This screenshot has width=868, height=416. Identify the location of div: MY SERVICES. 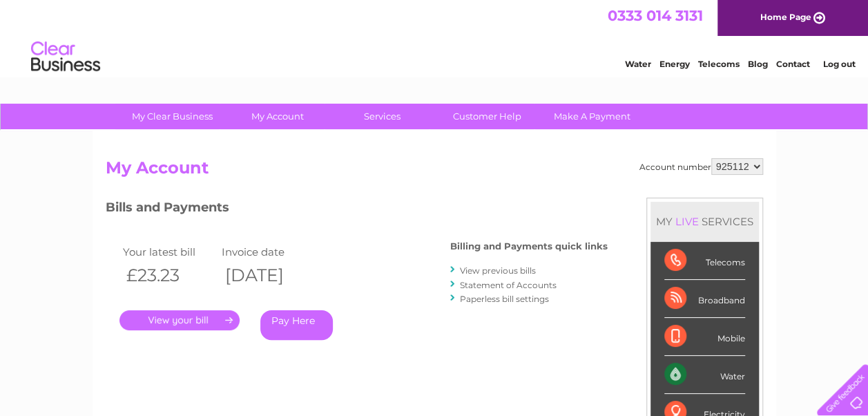
(704, 221).